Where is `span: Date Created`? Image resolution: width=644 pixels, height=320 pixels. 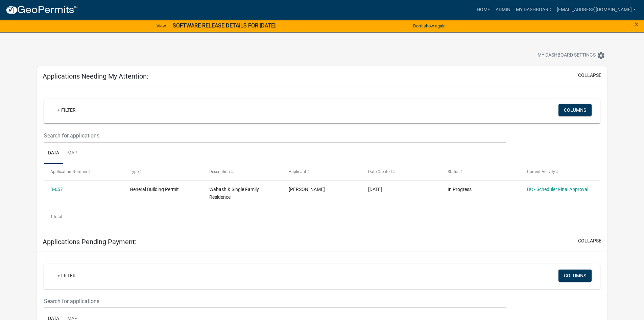 span: Date Created is located at coordinates (380, 172).